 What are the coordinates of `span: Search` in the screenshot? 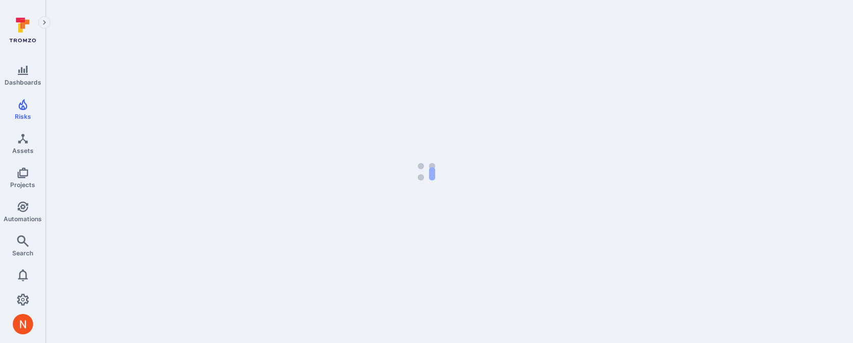 It's located at (22, 253).